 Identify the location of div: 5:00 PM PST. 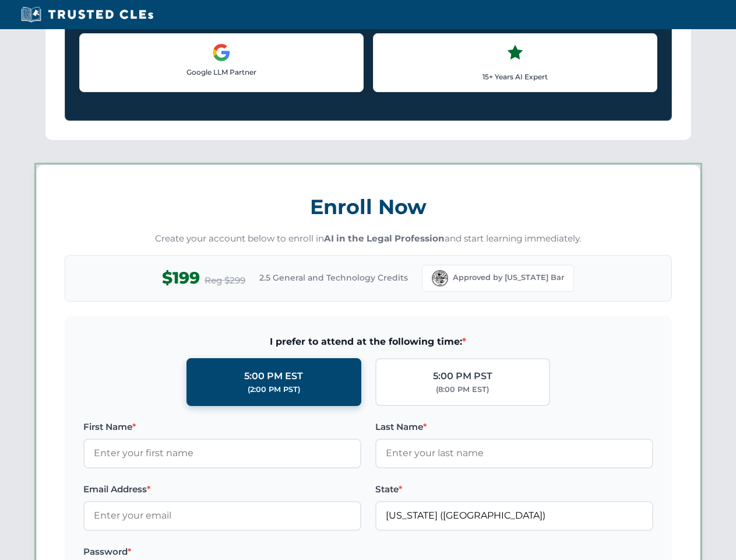
(463, 376).